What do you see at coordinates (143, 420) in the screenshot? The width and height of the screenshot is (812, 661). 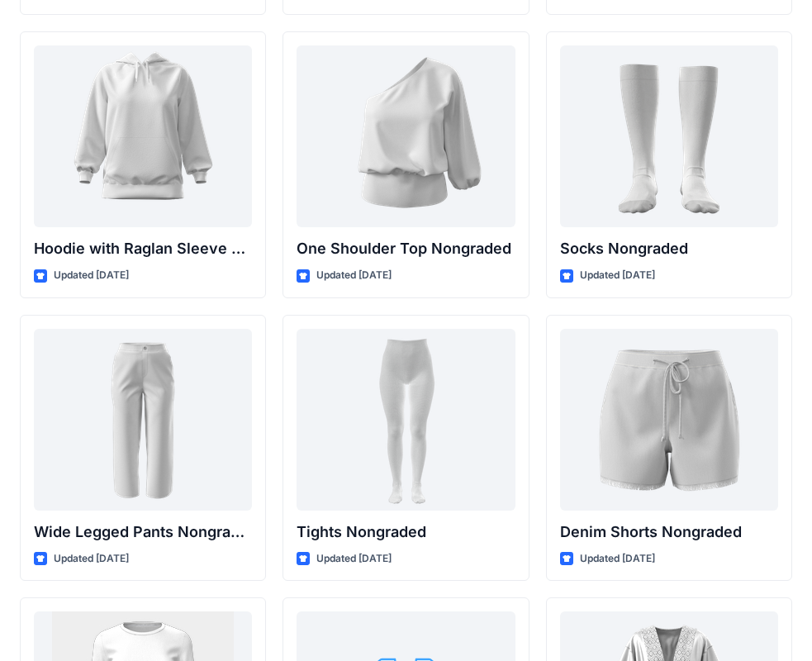 I see `a: Wide Legged Pants Nongraded` at bounding box center [143, 420].